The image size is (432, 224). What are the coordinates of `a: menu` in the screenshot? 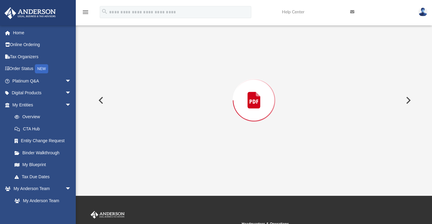 It's located at (85, 14).